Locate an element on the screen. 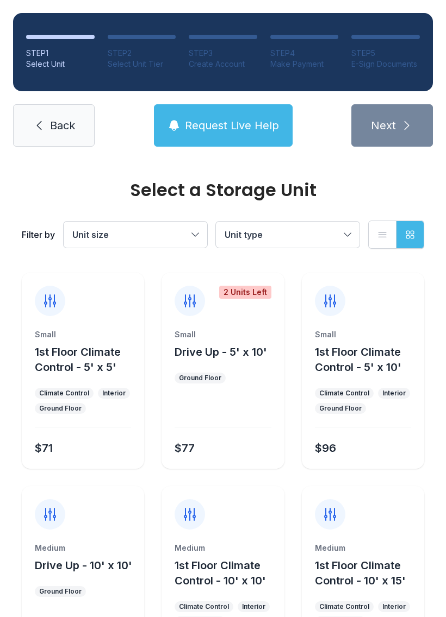  span: 1st Floor Climate Control - 5' x 10' is located at coordinates (357, 360).